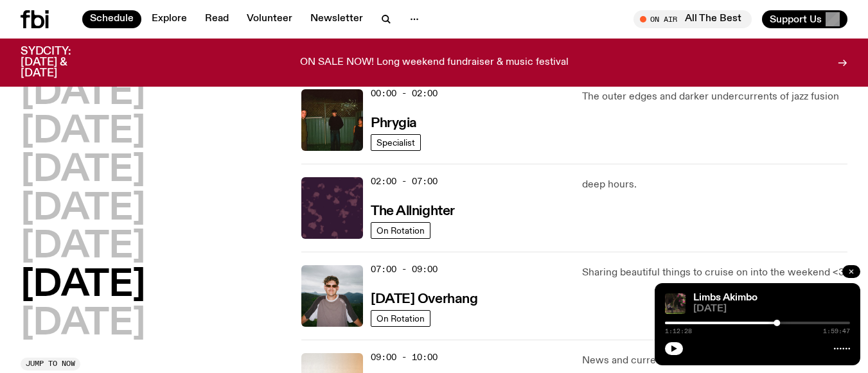  What do you see at coordinates (337, 19) in the screenshot?
I see `a: Newsletter` at bounding box center [337, 19].